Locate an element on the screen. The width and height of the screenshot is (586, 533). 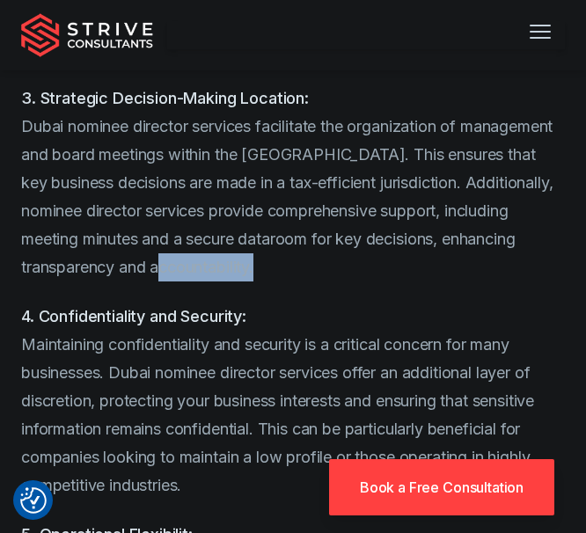
img: Revisit consent button is located at coordinates (33, 501).